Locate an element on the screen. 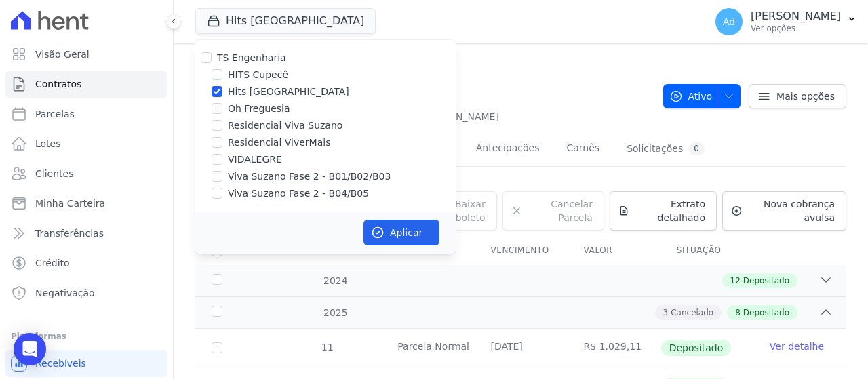  a: Negativação is located at coordinates (86, 293).